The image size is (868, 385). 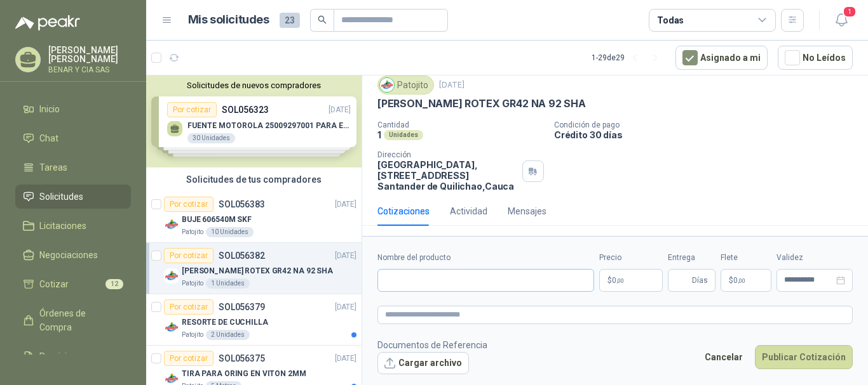 What do you see at coordinates (63, 357) in the screenshot?
I see `span: Remisiones` at bounding box center [63, 357].